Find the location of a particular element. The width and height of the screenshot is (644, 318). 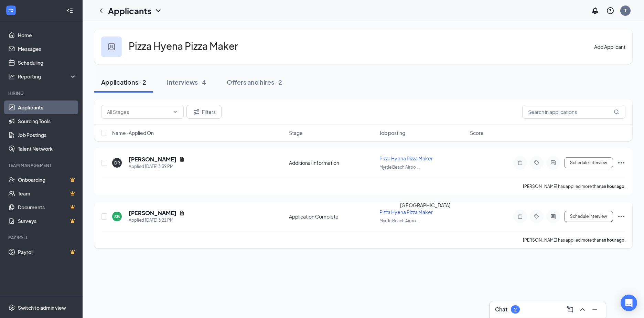

div: Hiring is located at coordinates (42, 93).